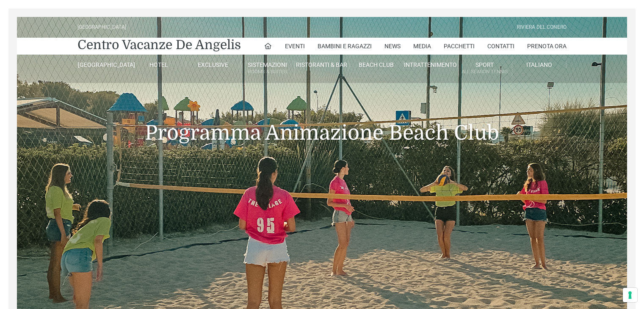 Image resolution: width=644 pixels, height=309 pixels. I want to click on button: Le tue preferenze relative al consenso per le tecnologie di tracciamento, so click(630, 295).